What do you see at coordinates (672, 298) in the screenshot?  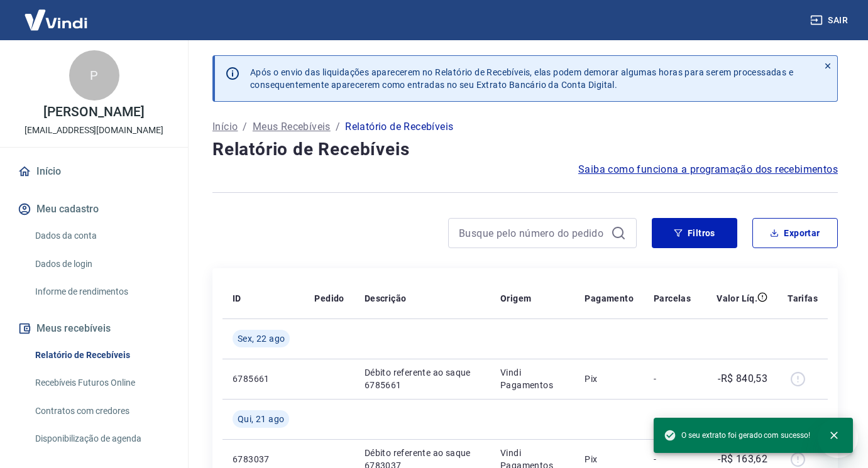 I see `p: Parcelas` at bounding box center [672, 298].